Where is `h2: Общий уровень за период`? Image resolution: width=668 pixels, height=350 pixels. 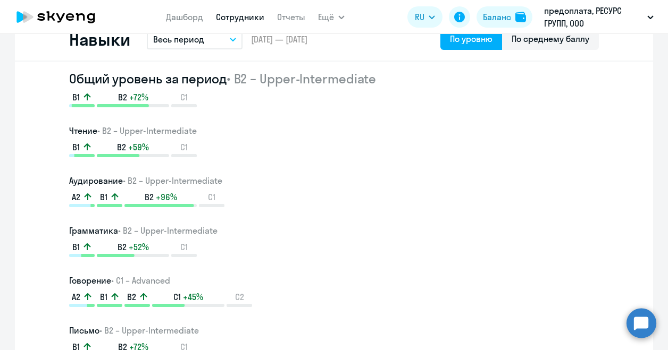
h2: Общий уровень за период is located at coordinates (334, 79).